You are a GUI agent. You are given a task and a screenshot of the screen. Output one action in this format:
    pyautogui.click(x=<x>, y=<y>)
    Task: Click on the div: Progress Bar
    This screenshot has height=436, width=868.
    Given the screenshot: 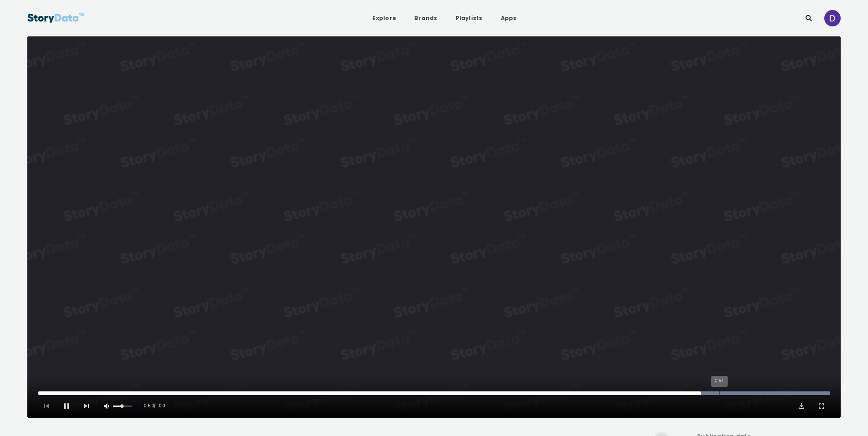 What is the action you would take?
    pyautogui.click(x=434, y=393)
    